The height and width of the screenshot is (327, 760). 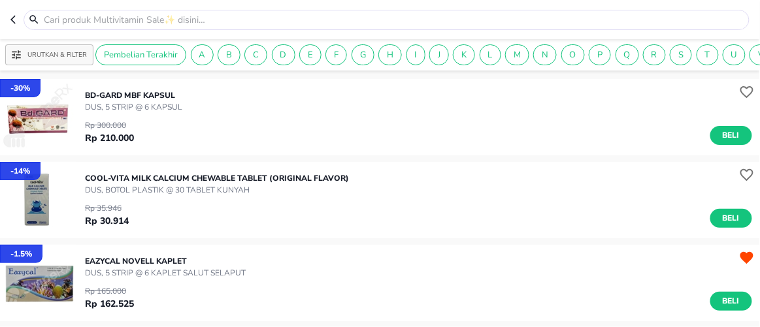 I want to click on div: K, so click(x=464, y=55).